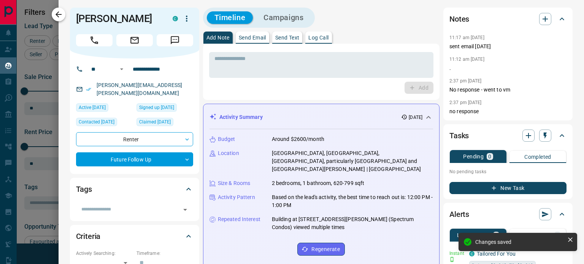  What do you see at coordinates (218, 38) in the screenshot?
I see `p: Add Note` at bounding box center [218, 38].